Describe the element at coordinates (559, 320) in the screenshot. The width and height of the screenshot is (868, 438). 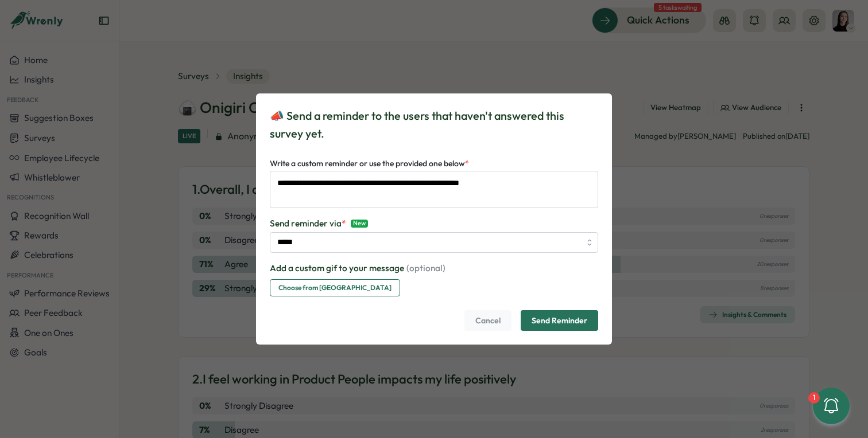
I see `button: Send Reminder` at that location.